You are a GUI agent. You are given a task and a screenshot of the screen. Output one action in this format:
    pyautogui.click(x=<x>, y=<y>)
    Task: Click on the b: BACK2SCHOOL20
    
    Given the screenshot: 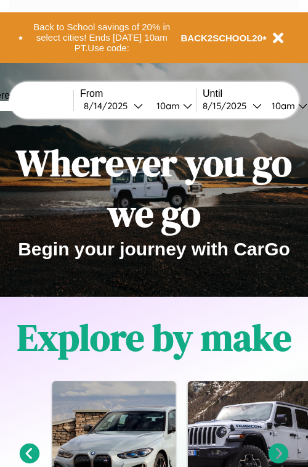 What is the action you would take?
    pyautogui.click(x=222, y=38)
    